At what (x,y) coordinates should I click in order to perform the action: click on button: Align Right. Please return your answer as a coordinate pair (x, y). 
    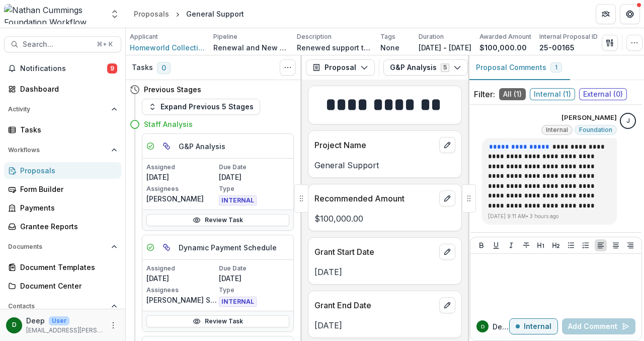
    Looking at the image, I should click on (631, 245).